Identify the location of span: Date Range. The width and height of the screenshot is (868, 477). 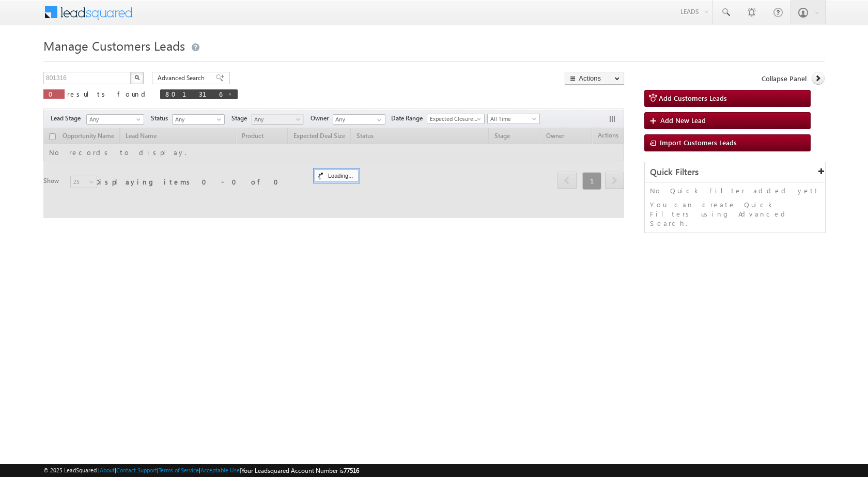
(409, 118).